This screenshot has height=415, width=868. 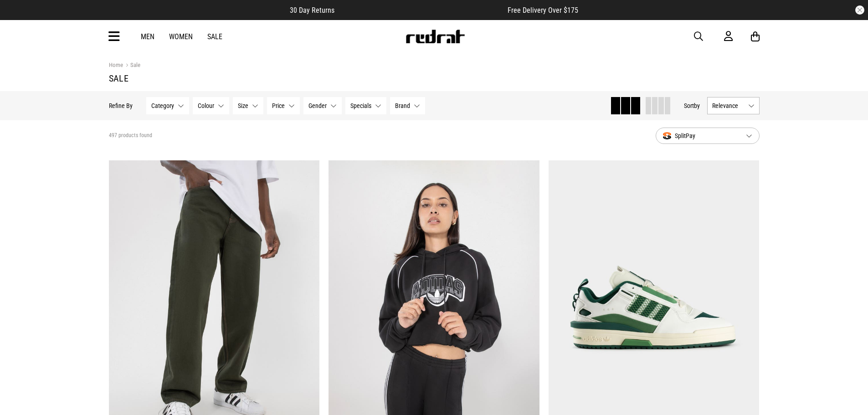 What do you see at coordinates (181, 36) in the screenshot?
I see `a: Women` at bounding box center [181, 36].